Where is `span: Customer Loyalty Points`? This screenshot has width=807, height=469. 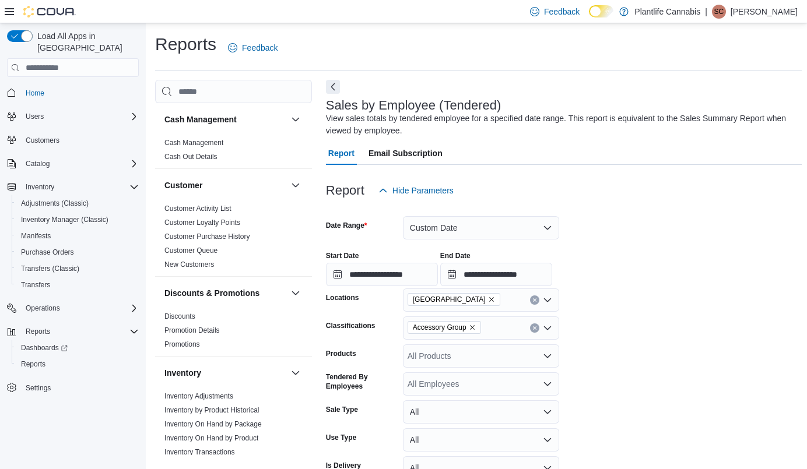
span: Customer Loyalty Points is located at coordinates (202, 223).